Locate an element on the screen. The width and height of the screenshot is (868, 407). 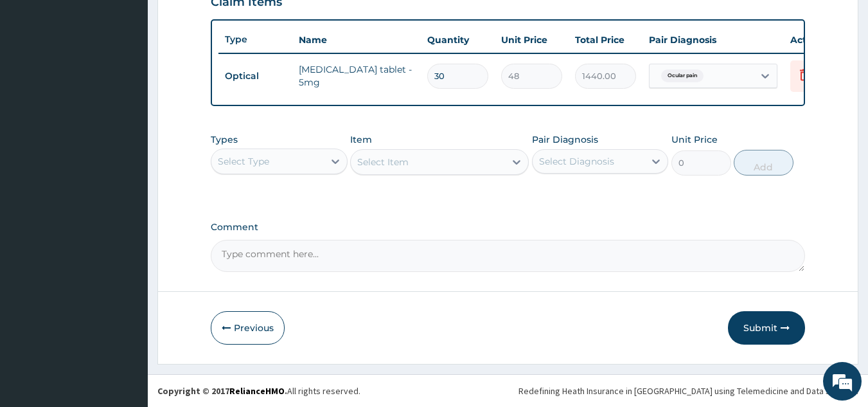
th: Pair Diagnosis is located at coordinates (713, 40).